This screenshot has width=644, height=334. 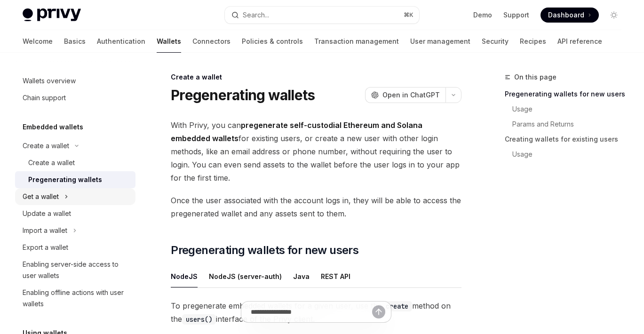 I want to click on div: Update a wallet, so click(x=46, y=213).